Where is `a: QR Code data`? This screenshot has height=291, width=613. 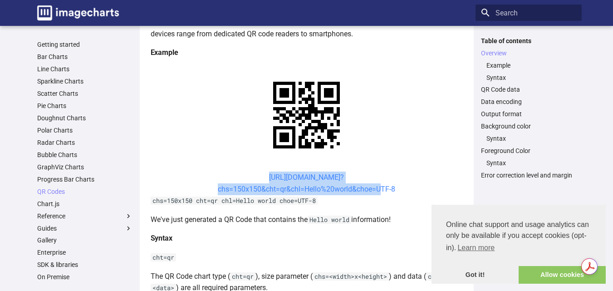 a: QR Code data is located at coordinates (528, 89).